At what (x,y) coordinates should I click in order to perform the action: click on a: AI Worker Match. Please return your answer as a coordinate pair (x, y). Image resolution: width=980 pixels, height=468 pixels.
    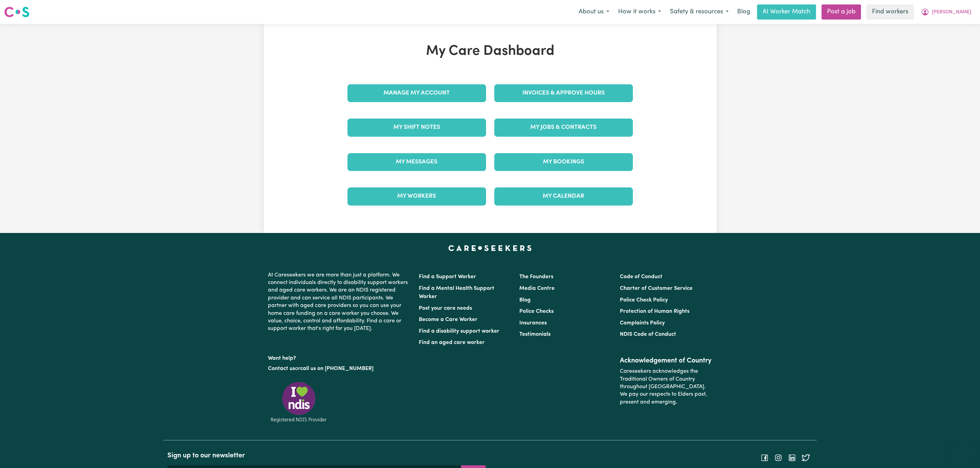
    Looking at the image, I should click on (787, 12).